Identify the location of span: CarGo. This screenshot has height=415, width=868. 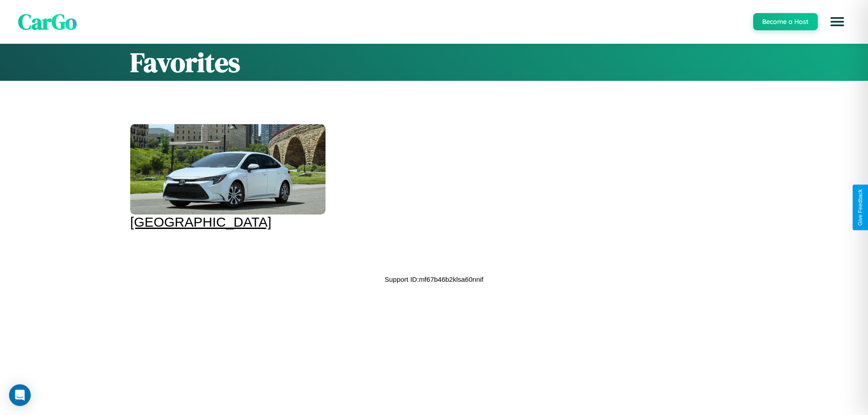
(48, 22).